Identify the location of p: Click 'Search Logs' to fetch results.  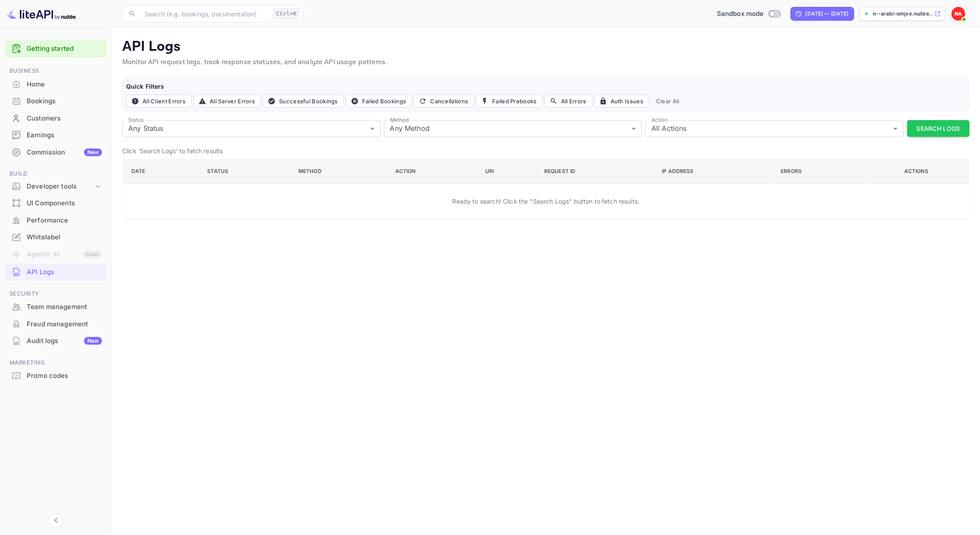
(546, 151).